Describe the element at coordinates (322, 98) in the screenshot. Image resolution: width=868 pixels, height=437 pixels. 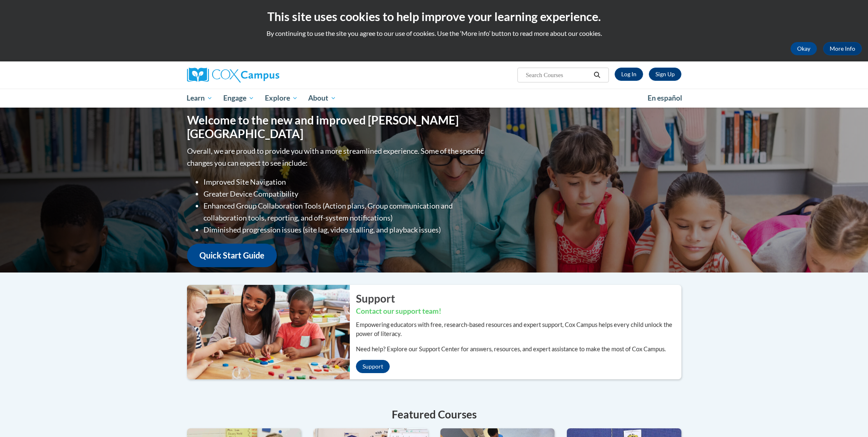
I see `a: About` at that location.